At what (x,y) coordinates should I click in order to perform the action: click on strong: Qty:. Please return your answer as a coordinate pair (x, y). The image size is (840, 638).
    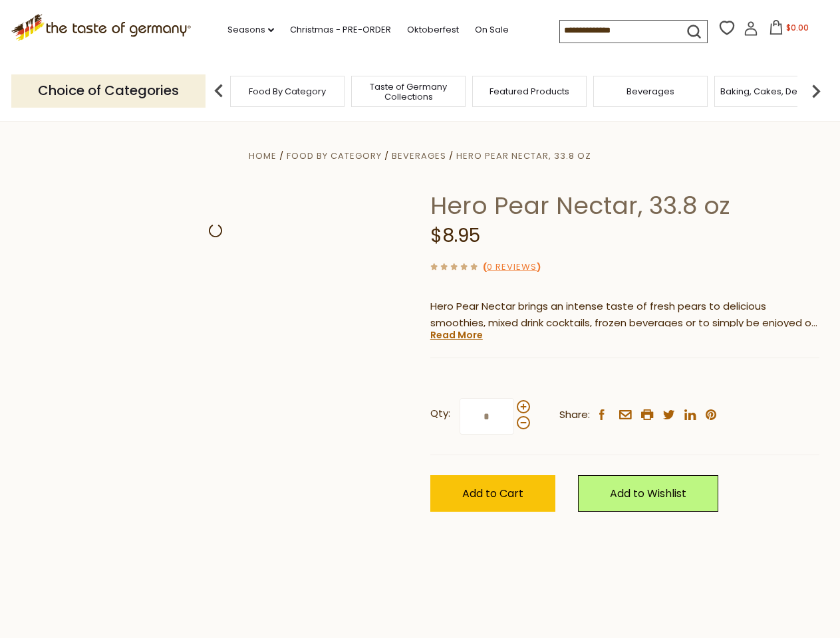
    Looking at the image, I should click on (440, 413).